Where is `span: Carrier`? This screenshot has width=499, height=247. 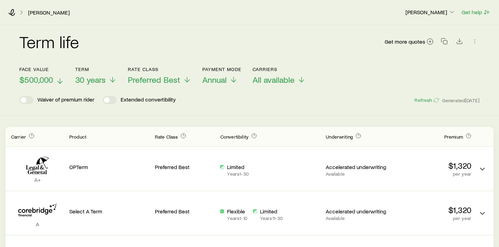
span: Carrier is located at coordinates (18, 137).